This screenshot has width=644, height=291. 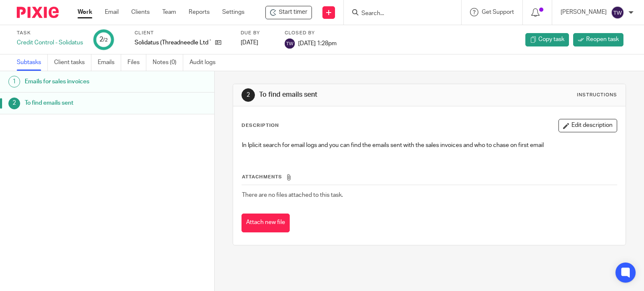 What do you see at coordinates (140, 12) in the screenshot?
I see `a: Clients` at bounding box center [140, 12].